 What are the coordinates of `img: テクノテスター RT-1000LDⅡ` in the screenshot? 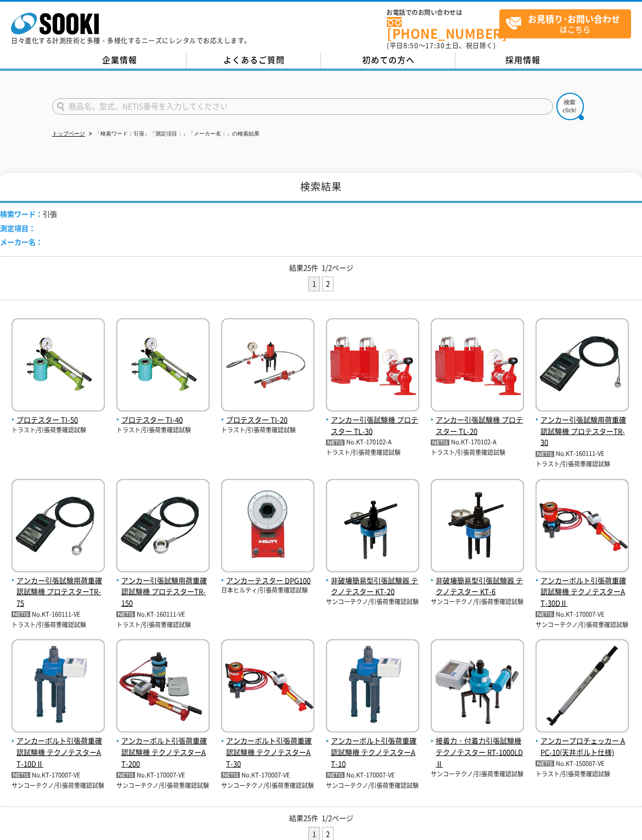 It's located at (477, 687).